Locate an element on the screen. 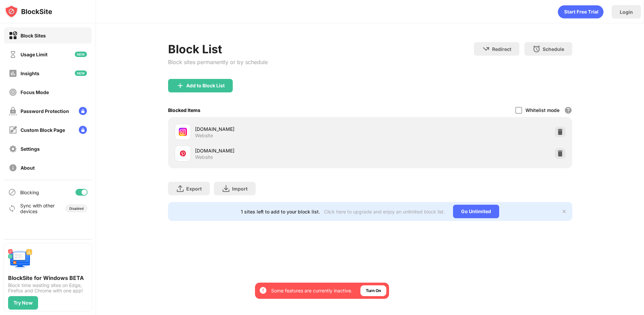 This screenshot has width=644, height=315. div: Some features are currently inactive. is located at coordinates (311, 290).